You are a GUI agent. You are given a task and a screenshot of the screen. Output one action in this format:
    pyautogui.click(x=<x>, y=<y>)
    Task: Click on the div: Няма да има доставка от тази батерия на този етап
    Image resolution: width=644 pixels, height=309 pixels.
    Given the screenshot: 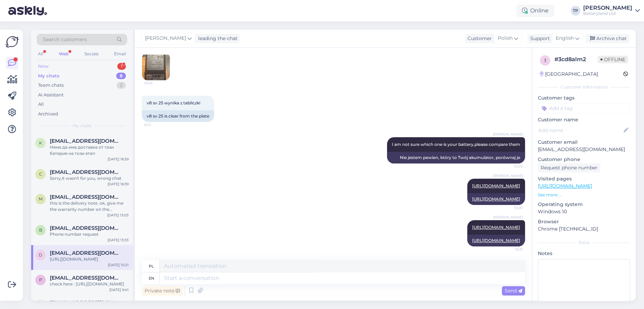 What is the action you would take?
    pyautogui.click(x=90, y=150)
    